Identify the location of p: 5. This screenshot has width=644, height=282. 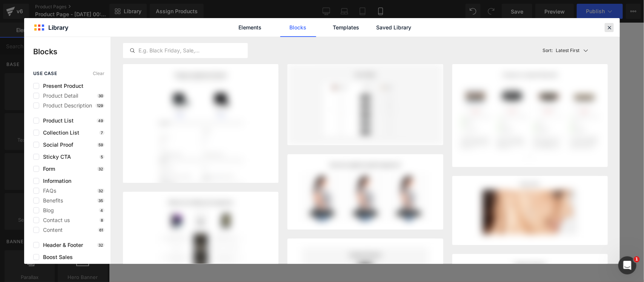
(102, 157).